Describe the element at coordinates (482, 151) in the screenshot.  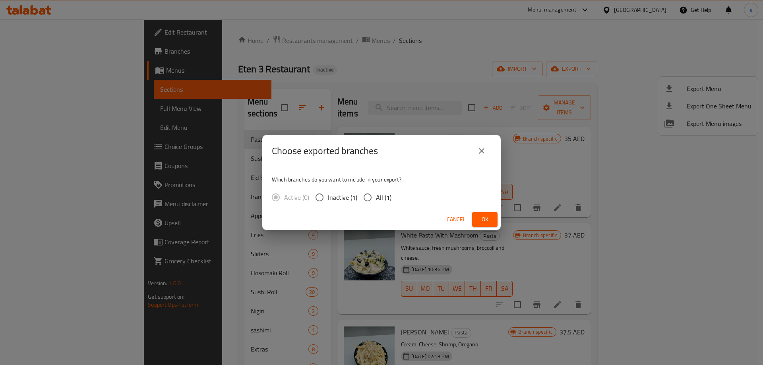
I see `button: close` at that location.